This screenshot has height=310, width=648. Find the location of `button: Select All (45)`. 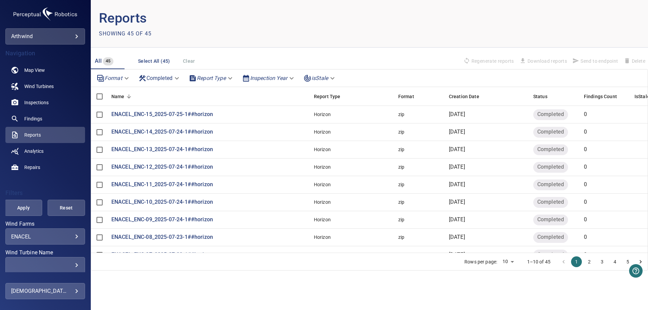

button: Select All (45) is located at coordinates (154, 61).